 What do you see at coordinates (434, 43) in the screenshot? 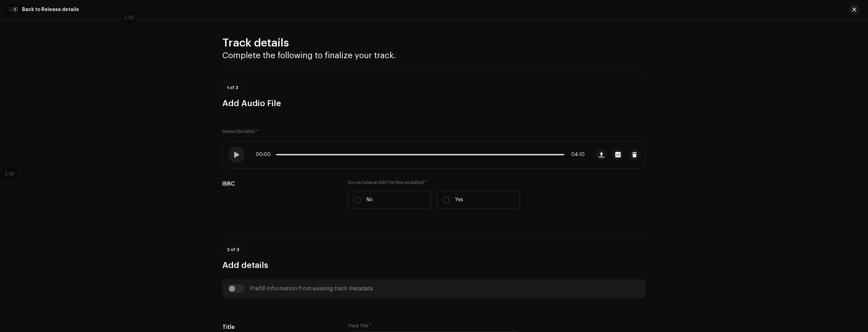
I see `h2: Track details` at bounding box center [434, 43].